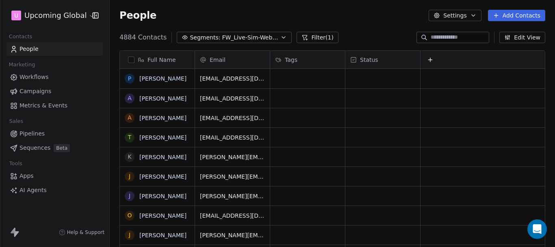 Image resolution: width=555 pixels, height=247 pixels. I want to click on a: Pipelines, so click(54, 133).